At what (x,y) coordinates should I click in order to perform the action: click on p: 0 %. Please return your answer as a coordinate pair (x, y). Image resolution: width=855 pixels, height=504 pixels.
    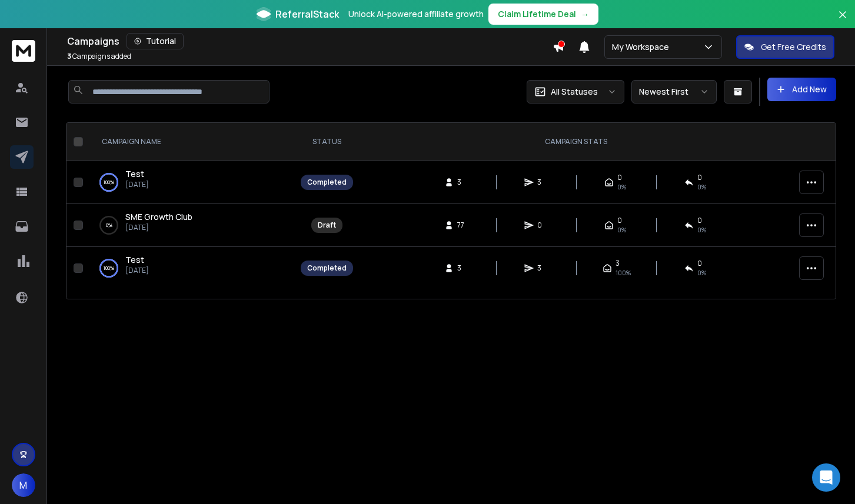
    Looking at the image, I should click on (109, 225).